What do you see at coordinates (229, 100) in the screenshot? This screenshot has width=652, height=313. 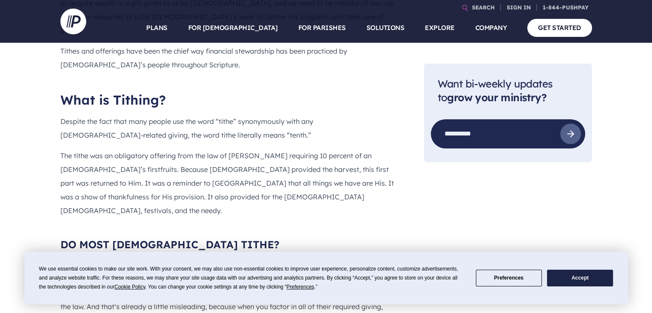 I see `h2: What is Tithing?` at bounding box center [229, 100].